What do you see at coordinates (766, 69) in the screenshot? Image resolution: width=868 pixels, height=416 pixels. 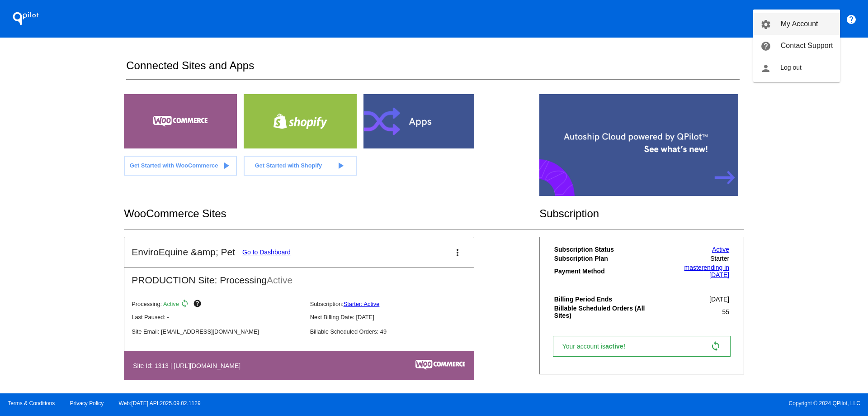 I see `mat-icon: person` at bounding box center [766, 69].